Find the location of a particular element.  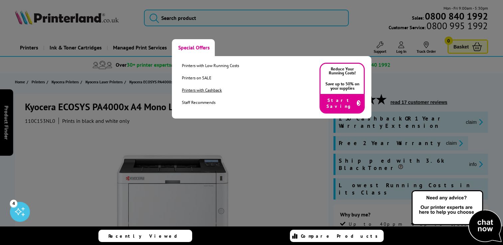

a: Staff Recommends is located at coordinates (211, 102).